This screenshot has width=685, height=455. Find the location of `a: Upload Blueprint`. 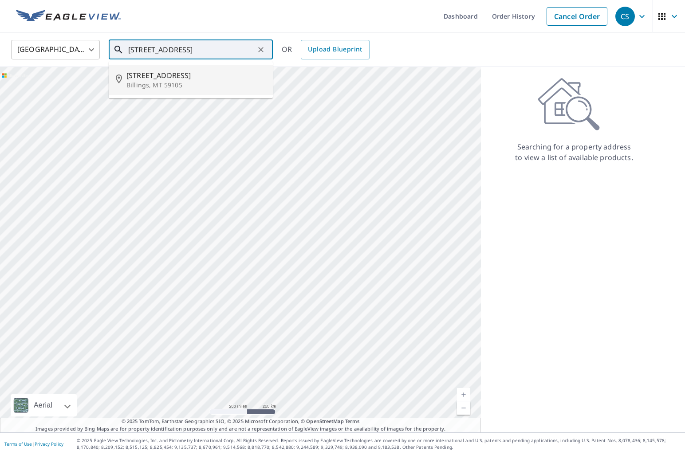

a: Upload Blueprint is located at coordinates (335, 50).